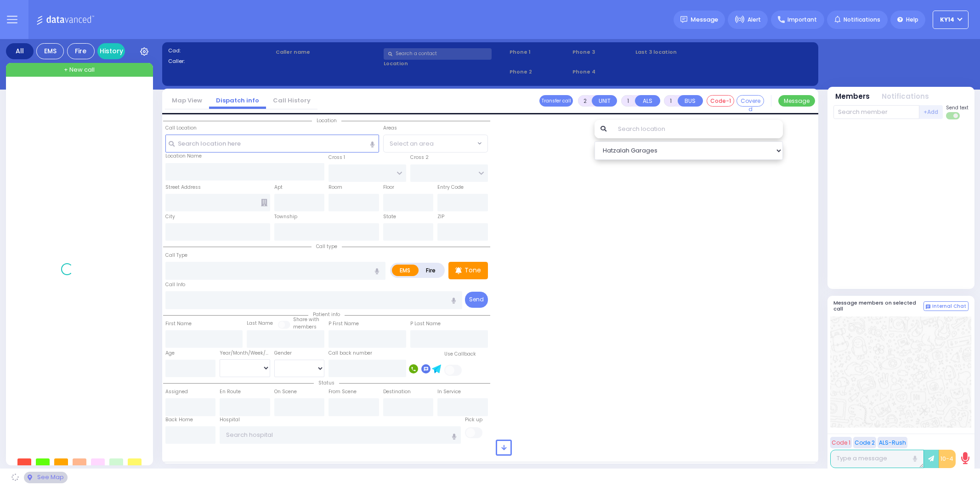 The width and height of the screenshot is (980, 486). I want to click on span: Help, so click(912, 20).